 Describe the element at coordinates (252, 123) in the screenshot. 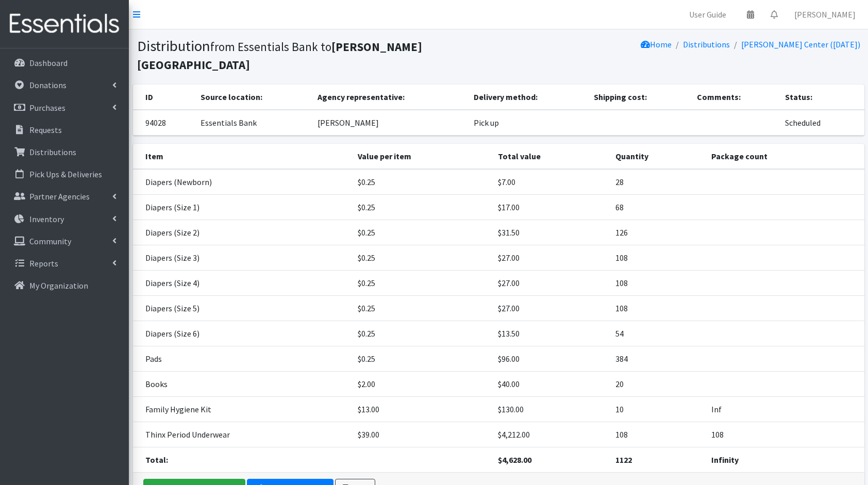

I see `td: Essentials Bank` at that location.